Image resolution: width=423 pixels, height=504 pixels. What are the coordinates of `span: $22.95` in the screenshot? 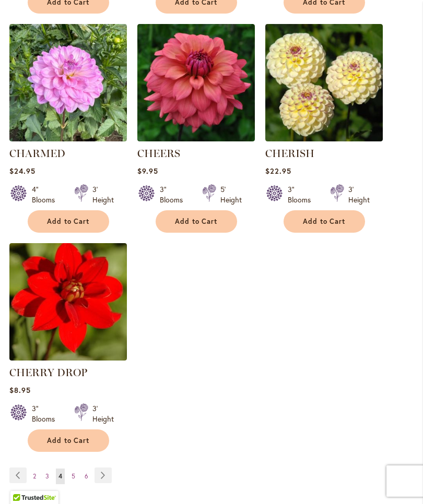 It's located at (278, 171).